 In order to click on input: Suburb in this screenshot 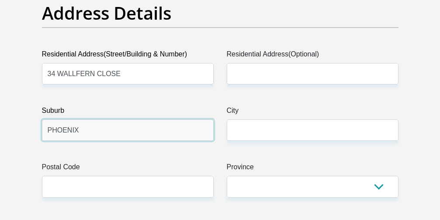, I will do `click(128, 130)`.